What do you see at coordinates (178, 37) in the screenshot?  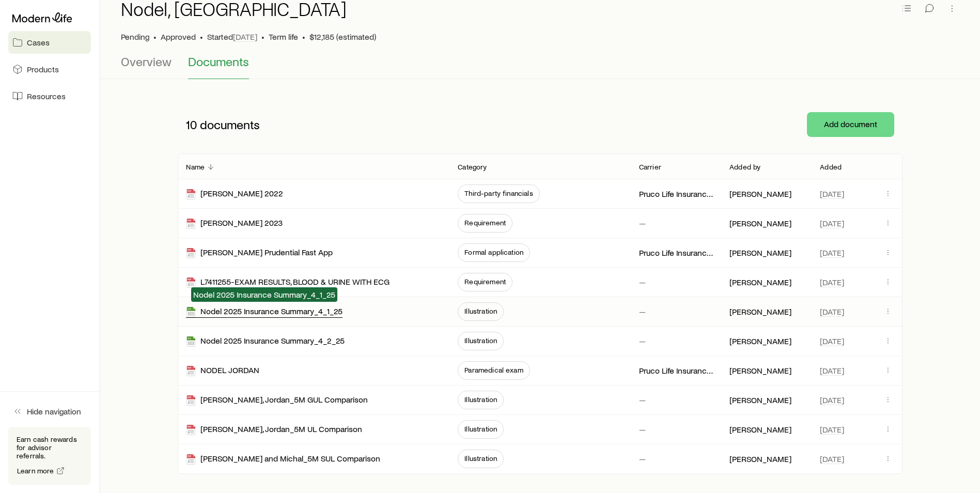 I see `span: Approved` at bounding box center [178, 37].